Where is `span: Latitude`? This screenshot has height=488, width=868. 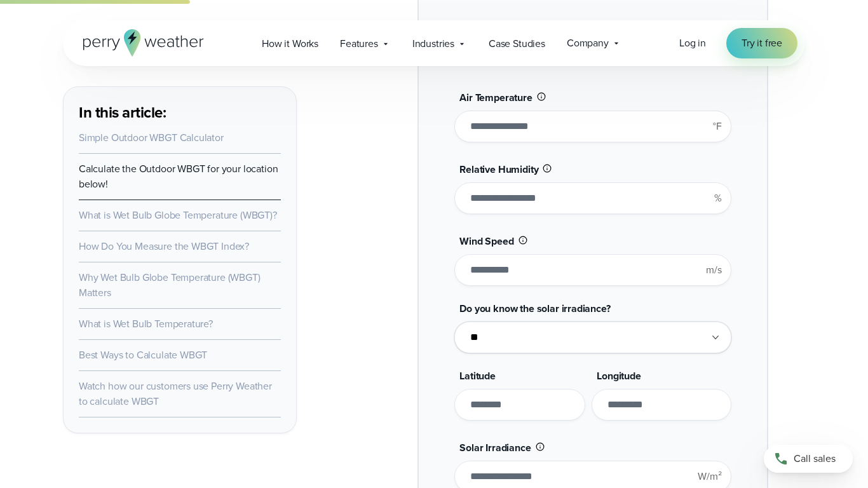 span: Latitude is located at coordinates (477, 376).